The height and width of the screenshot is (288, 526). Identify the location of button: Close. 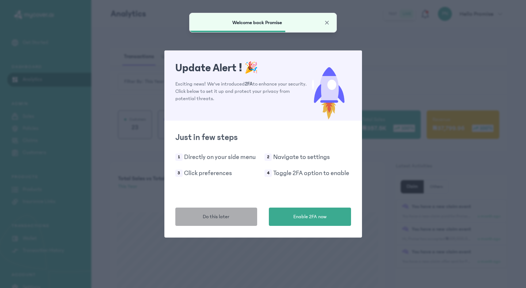
(327, 23).